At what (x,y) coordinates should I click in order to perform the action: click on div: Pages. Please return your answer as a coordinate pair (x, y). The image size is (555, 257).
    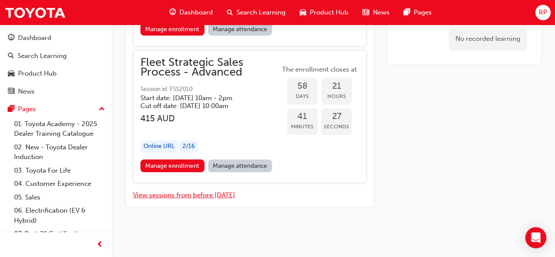
    Looking at the image, I should click on (27, 109).